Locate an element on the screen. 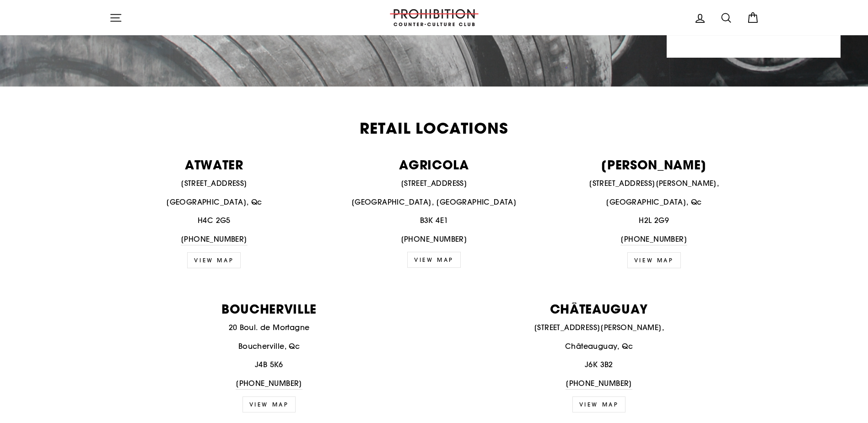  p: B3K 4E1 is located at coordinates (433, 221).